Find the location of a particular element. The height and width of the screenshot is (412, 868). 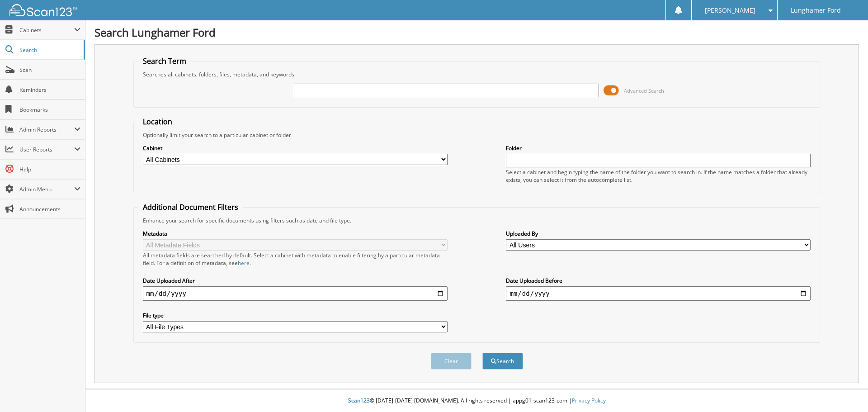

div: All metadata fields are searched by default. Select a cabinet with metadata to enable filtering b... is located at coordinates (295, 259).